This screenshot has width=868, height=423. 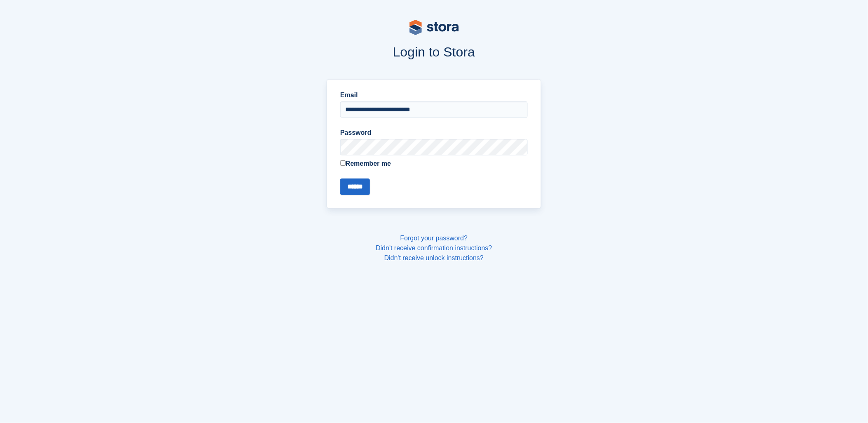 What do you see at coordinates (434, 95) in the screenshot?
I see `label: Email` at bounding box center [434, 95].